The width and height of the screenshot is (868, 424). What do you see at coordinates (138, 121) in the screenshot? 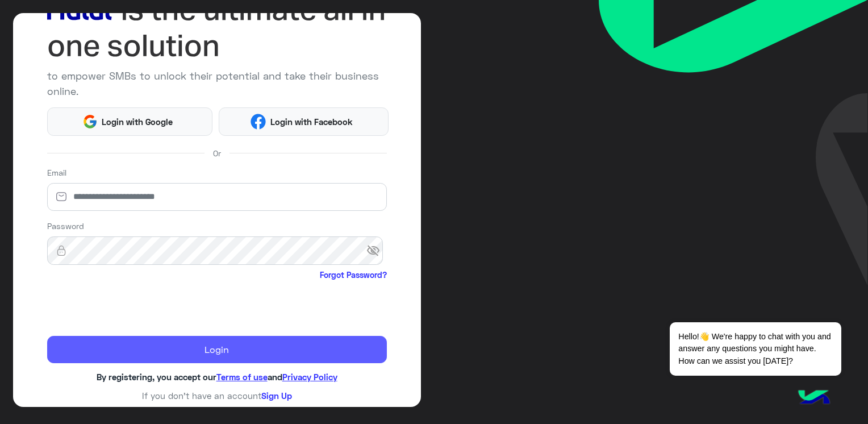
I see `span: Login with Google` at bounding box center [138, 121].